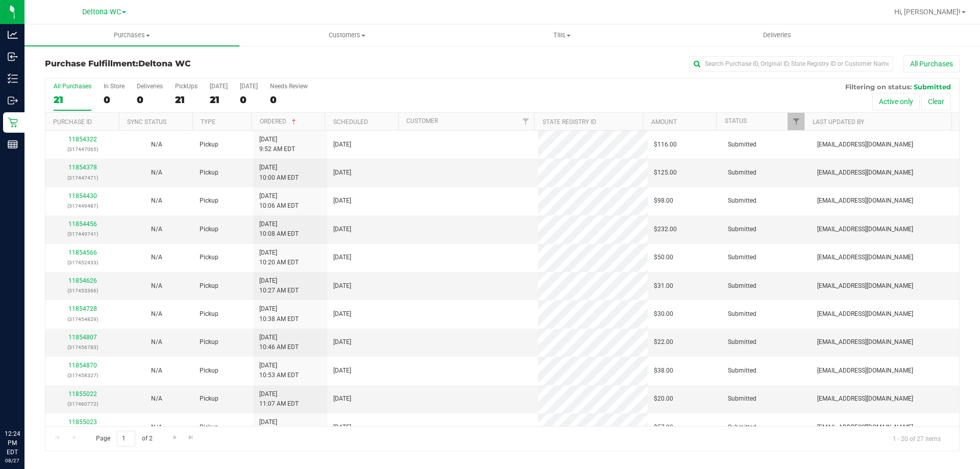 This screenshot has height=469, width=980. Describe the element at coordinates (83, 422) in the screenshot. I see `a: 11855023` at that location.